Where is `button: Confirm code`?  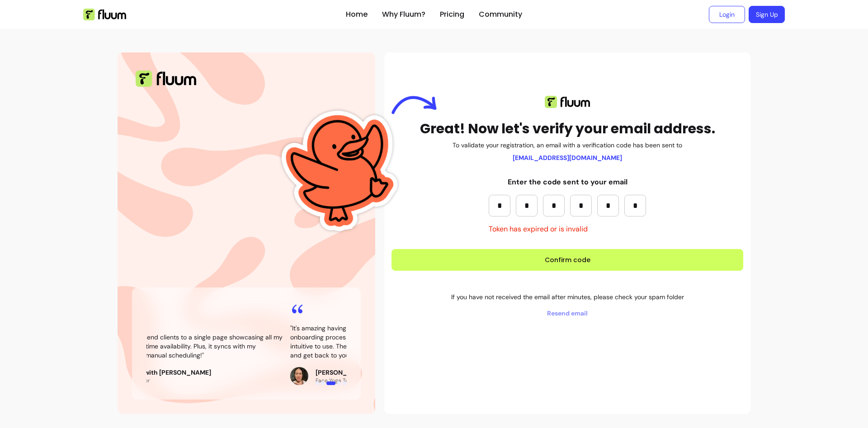 button: Confirm code is located at coordinates (567, 260).